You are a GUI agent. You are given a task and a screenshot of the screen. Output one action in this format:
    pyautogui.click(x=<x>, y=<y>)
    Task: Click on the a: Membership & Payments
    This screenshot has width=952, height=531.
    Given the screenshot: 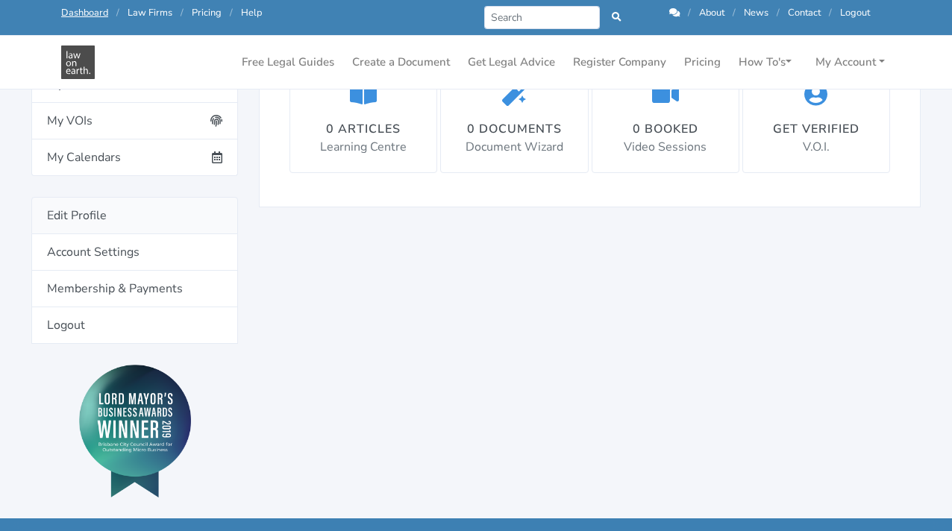 What is the action you would take?
    pyautogui.click(x=134, y=289)
    